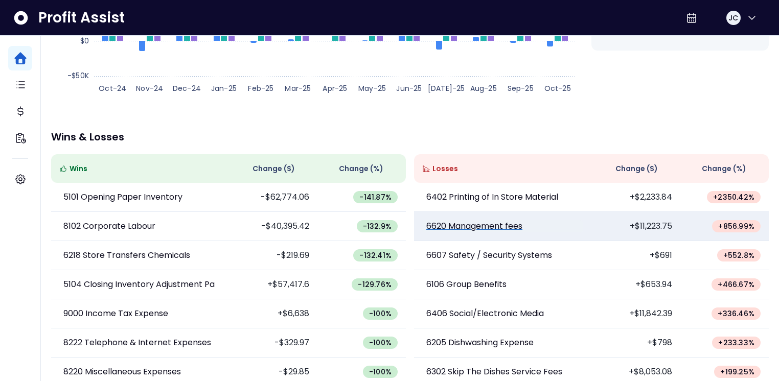 The width and height of the screenshot is (779, 381). I want to click on td: +$57,417.6, so click(273, 285).